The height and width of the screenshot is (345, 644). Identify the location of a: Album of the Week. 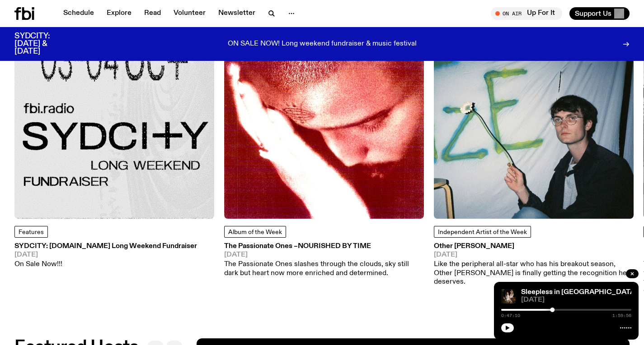
(255, 232).